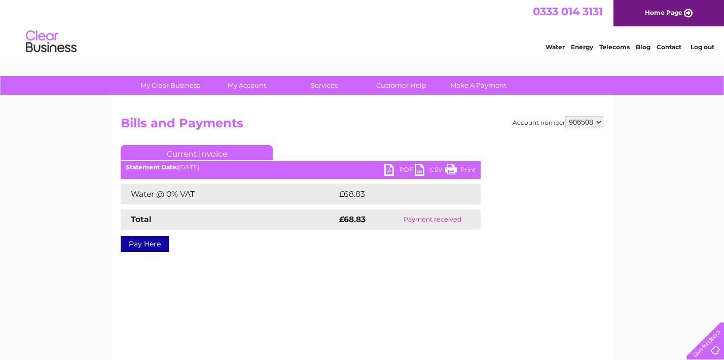 Image resolution: width=724 pixels, height=360 pixels. I want to click on a: Blog, so click(643, 47).